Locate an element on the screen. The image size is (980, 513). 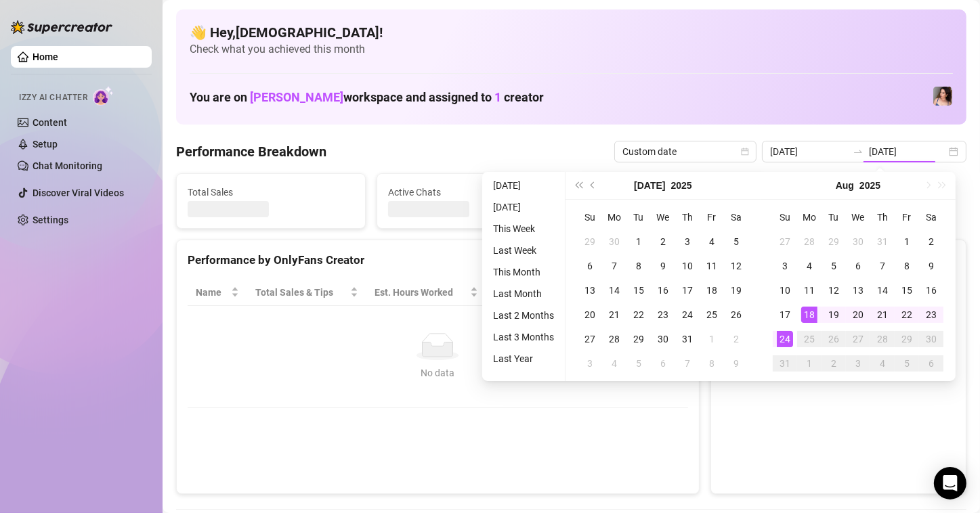
span: Check what you achieved this month is located at coordinates (571, 49).